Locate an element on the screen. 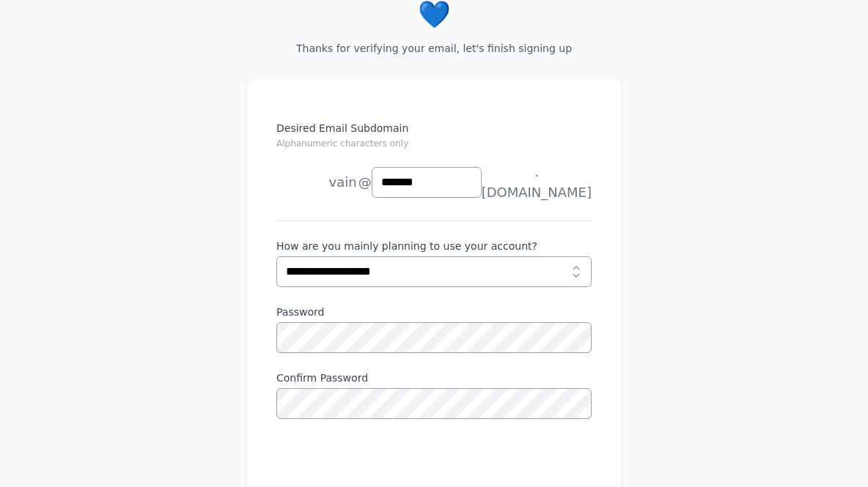  label: Confirm Password is located at coordinates (434, 378).